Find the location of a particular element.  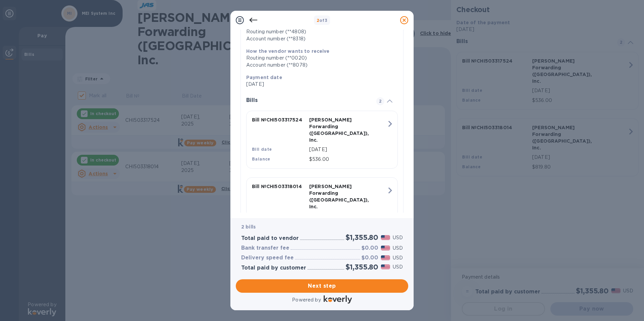

div: Account number (**8318) is located at coordinates (319, 39).